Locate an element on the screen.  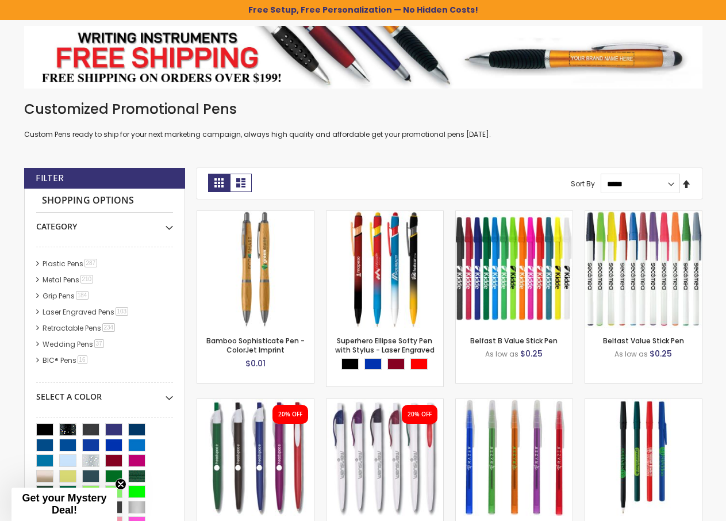
a: Grip Pens184 is located at coordinates (66, 295).